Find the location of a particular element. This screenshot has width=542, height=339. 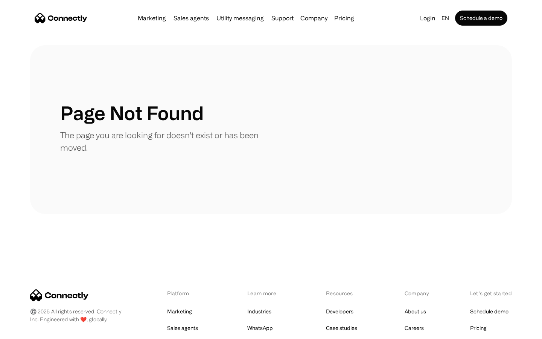

div: Learn more is located at coordinates (267, 293).